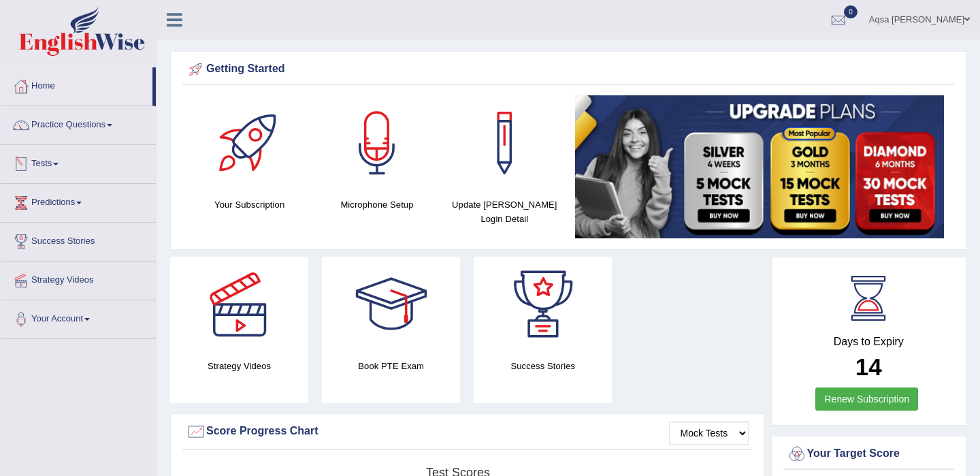 Image resolution: width=980 pixels, height=476 pixels. I want to click on div: Getting Started, so click(569, 69).